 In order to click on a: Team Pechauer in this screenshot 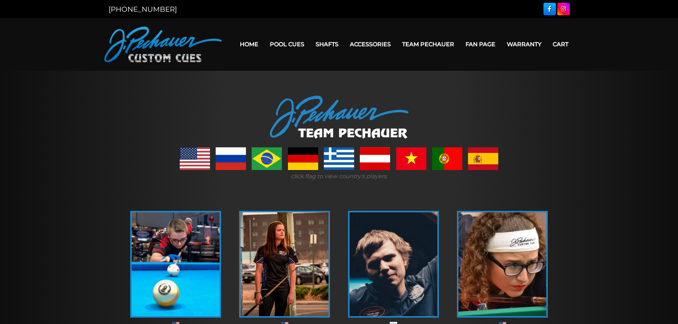, I will do `click(428, 44)`.